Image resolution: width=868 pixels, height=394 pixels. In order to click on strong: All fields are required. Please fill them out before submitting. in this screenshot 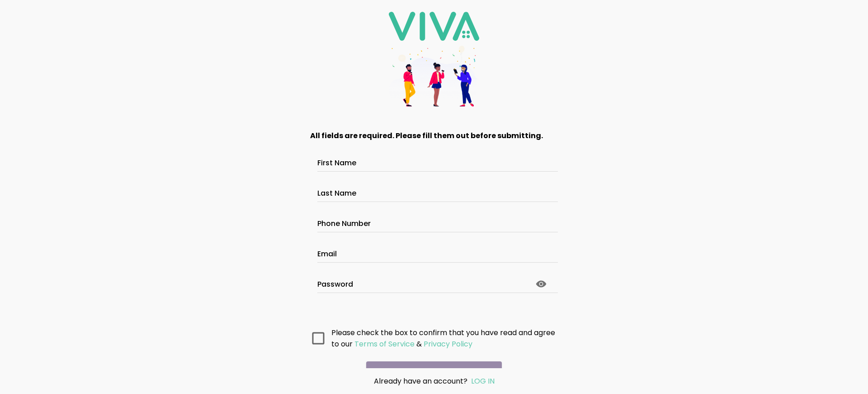, I will do `click(426, 135)`.